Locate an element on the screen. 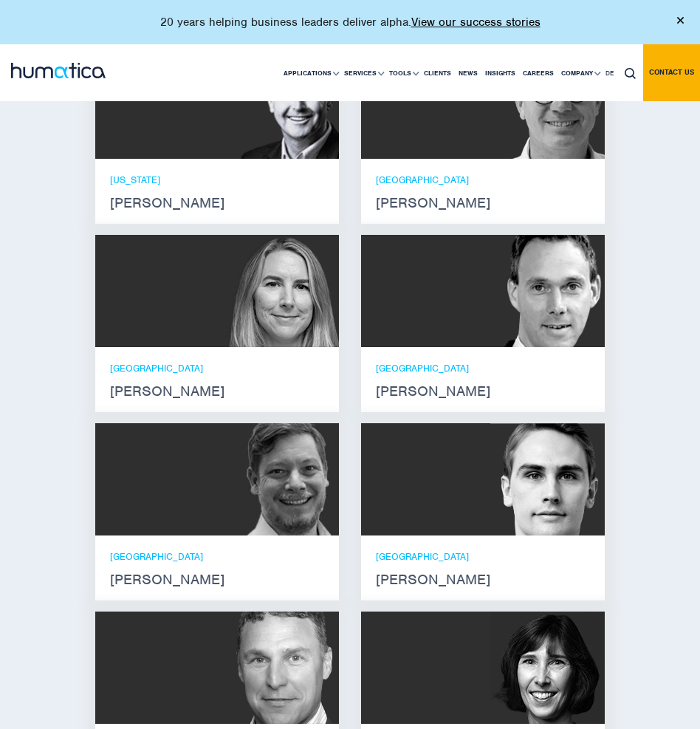  img: Andreas Knobloch is located at coordinates (547, 291).